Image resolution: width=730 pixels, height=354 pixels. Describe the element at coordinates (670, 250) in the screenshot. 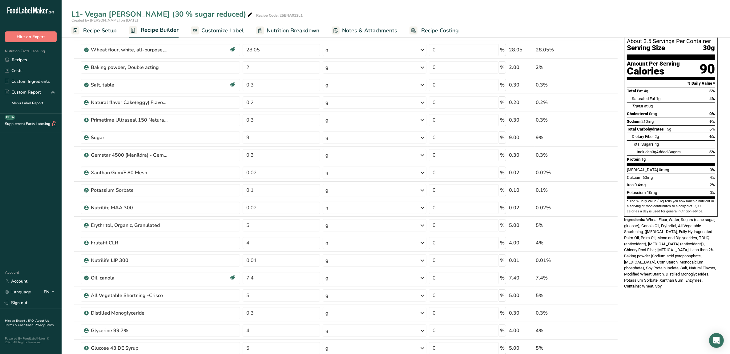

I see `span: Wheat Flour, Water, Sugars (cane sugar, glucose), Canola Oil, Erythritol, All Vegetable Shortenin...` at that location.